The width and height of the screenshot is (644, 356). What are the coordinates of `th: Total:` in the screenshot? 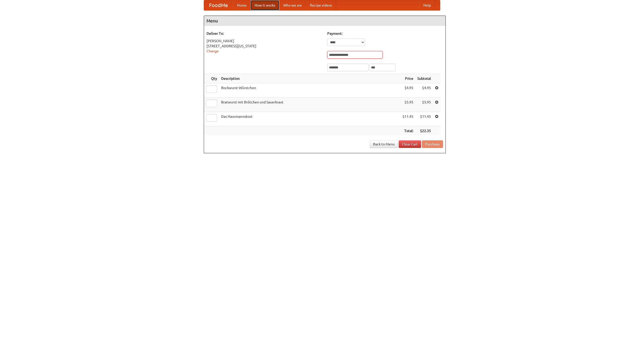 It's located at (408, 131).